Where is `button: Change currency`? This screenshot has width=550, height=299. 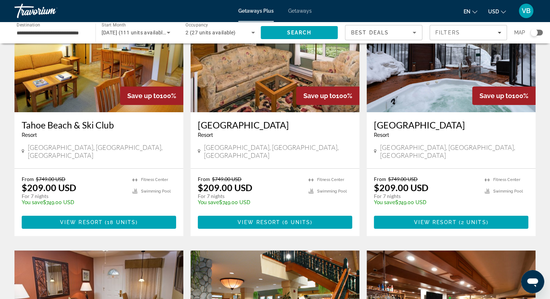 button: Change currency is located at coordinates (497, 11).